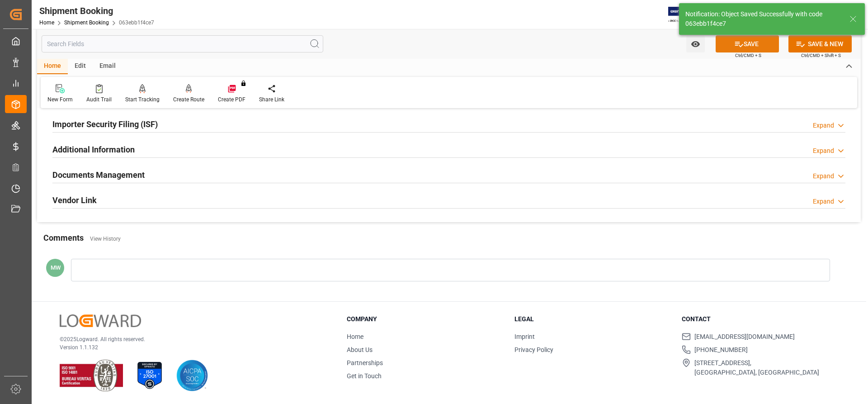 This screenshot has width=868, height=404. Describe the element at coordinates (105, 124) in the screenshot. I see `h2: Importer Security Filing (ISF)` at that location.